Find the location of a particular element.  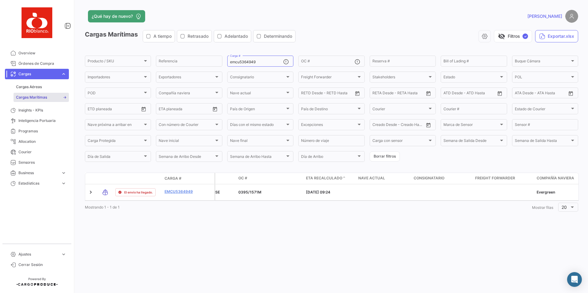

img: placeholder-user.png is located at coordinates (572, 16).